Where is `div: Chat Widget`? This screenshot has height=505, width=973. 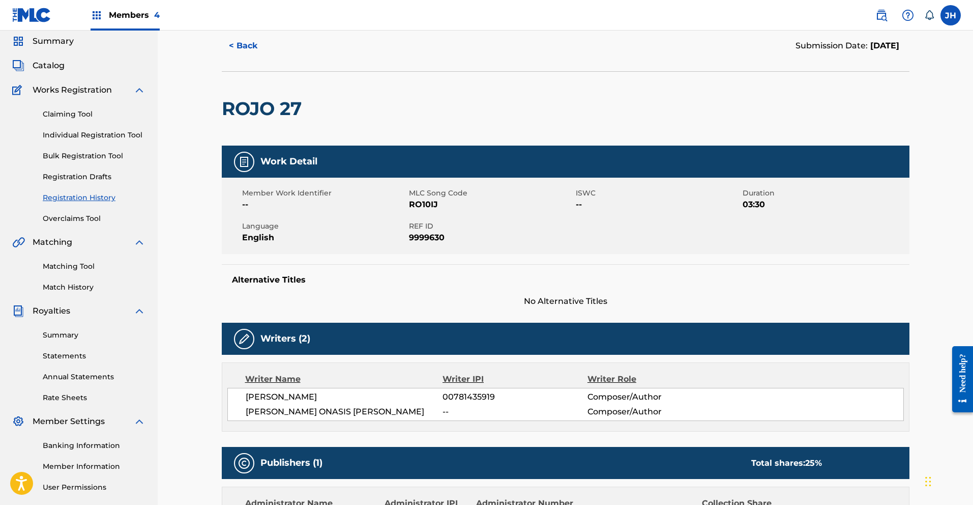 div: Chat Widget is located at coordinates (948, 480).